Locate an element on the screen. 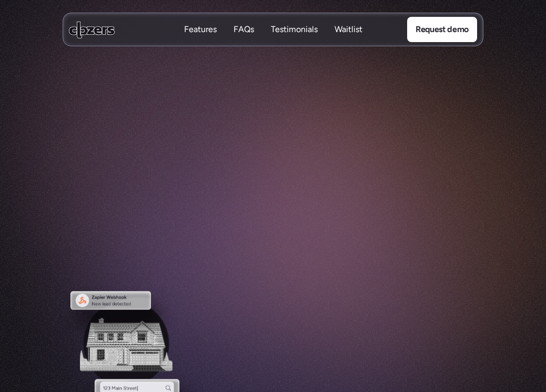 The height and width of the screenshot is (392, 546). a: Book demo is located at coordinates (320, 223).